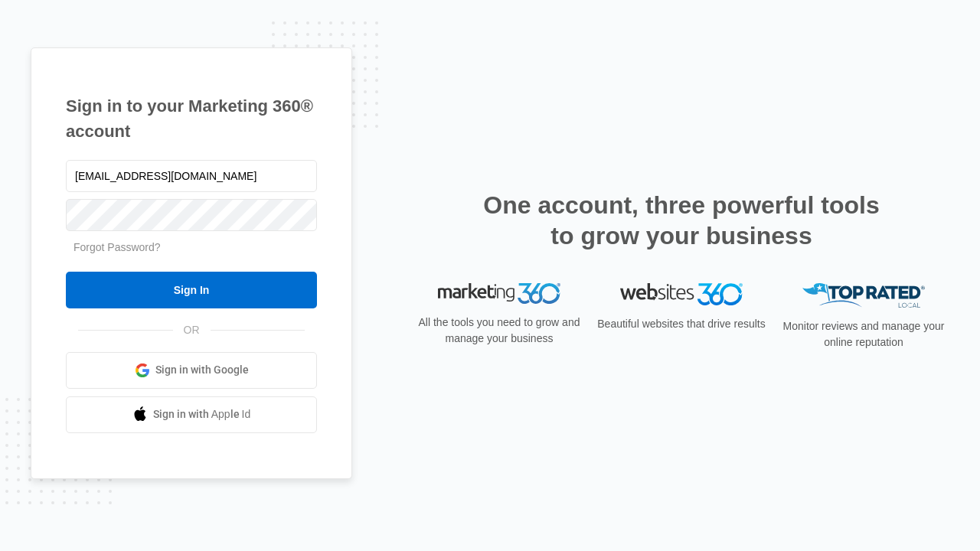  Describe the element at coordinates (192, 330) in the screenshot. I see `span: OR` at that location.